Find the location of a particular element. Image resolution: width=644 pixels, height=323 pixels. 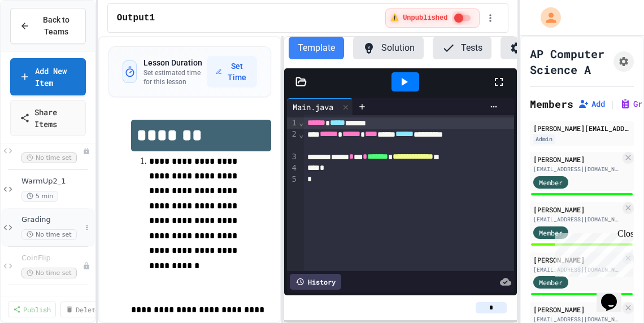

button: Solution is located at coordinates (388, 48).